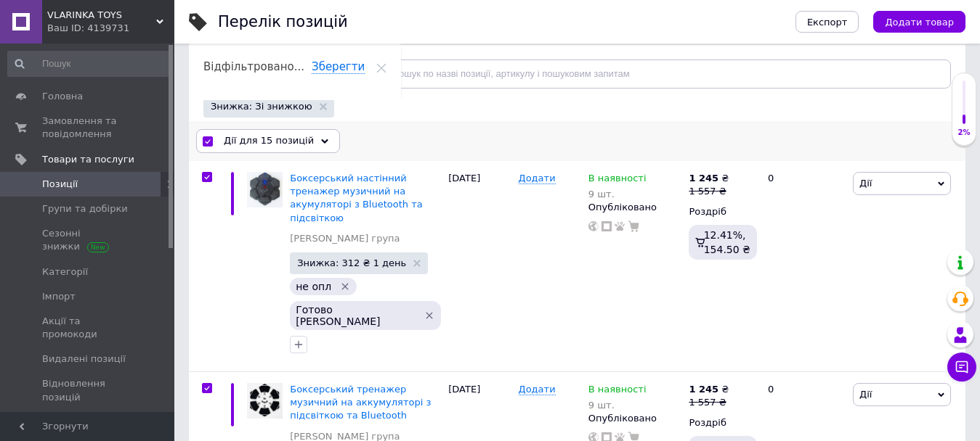  What do you see at coordinates (62, 96) in the screenshot?
I see `span: Головна` at bounding box center [62, 96].